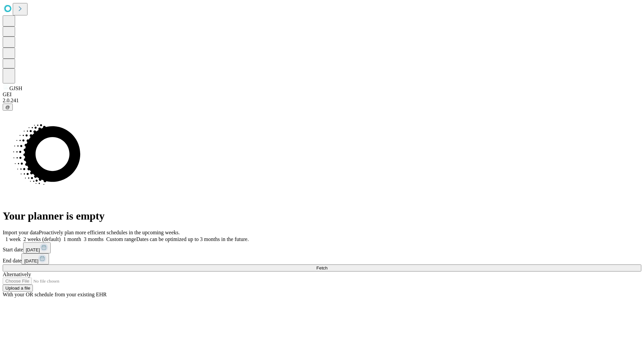 This screenshot has width=644, height=362. Describe the element at coordinates (322, 248) in the screenshot. I see `div: Start date` at that location.